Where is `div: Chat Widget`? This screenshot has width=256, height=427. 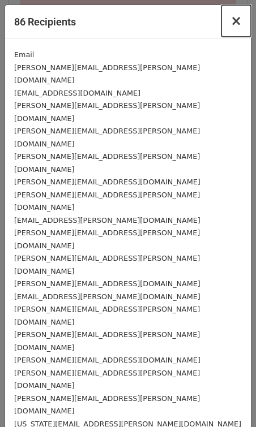 div: Chat Widget is located at coordinates (228, 400).